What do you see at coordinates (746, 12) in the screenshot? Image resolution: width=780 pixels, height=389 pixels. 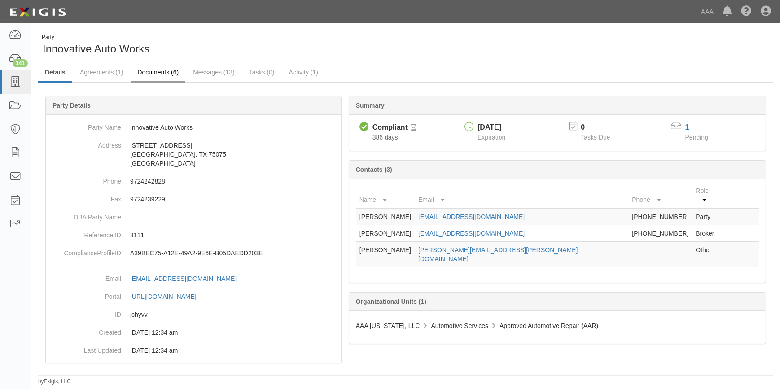 I see `i: Help Center - Complianz` at bounding box center [746, 12].